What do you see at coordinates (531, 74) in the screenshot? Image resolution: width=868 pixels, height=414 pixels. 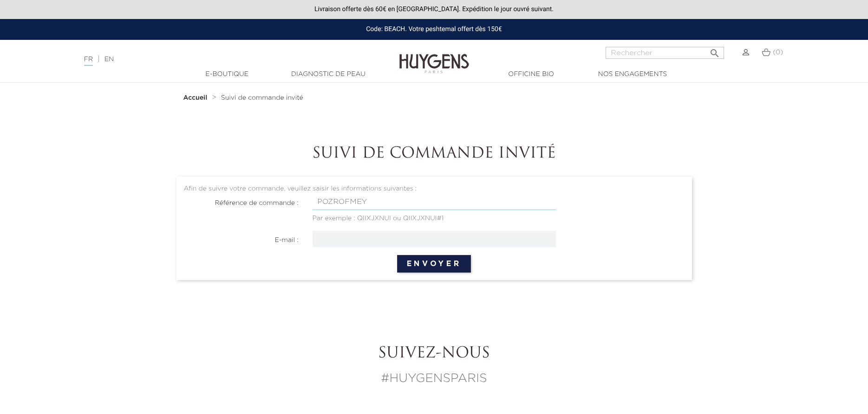 I see `a: Officine Bio` at bounding box center [531, 74].